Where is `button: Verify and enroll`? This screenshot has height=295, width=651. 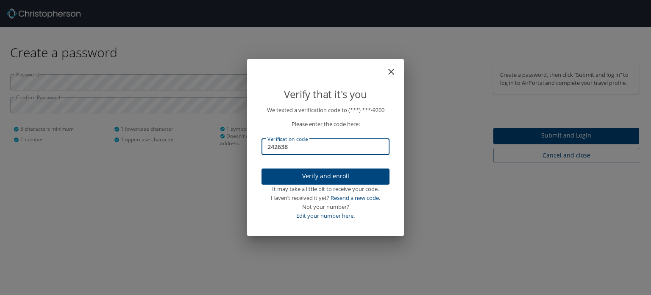
button: Verify and enroll is located at coordinates (325, 176).